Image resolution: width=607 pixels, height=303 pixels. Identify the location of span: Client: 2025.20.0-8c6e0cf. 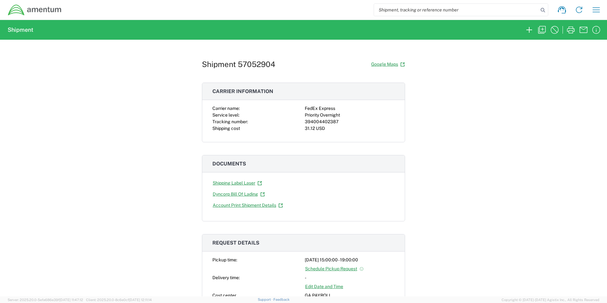
(119, 300).